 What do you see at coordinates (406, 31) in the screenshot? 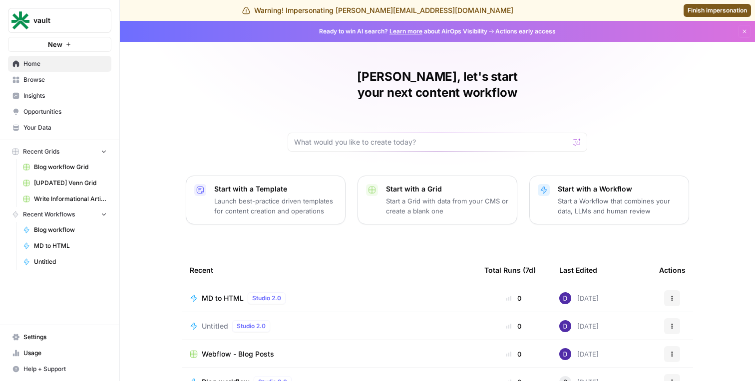
I see `a: Learn more` at bounding box center [406, 31].